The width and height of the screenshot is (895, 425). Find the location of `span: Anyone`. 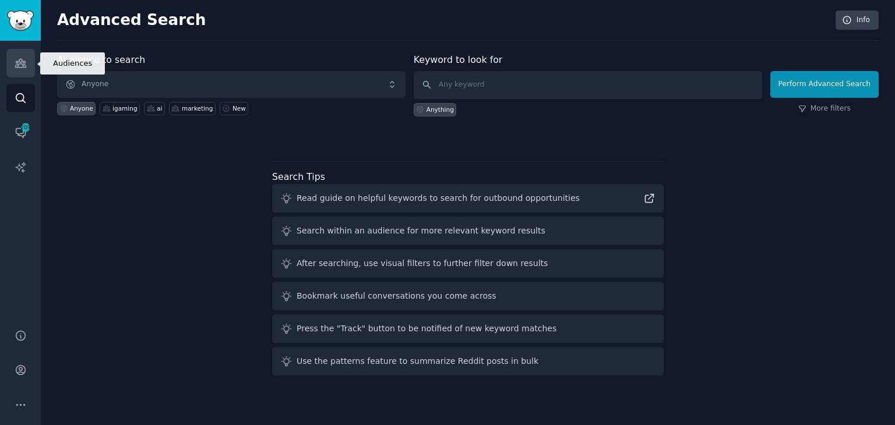

span: Anyone is located at coordinates (231, 85).